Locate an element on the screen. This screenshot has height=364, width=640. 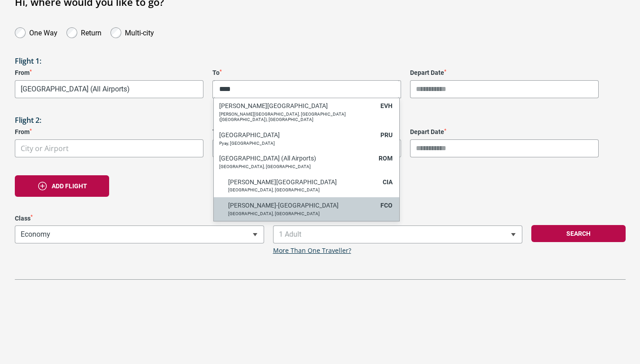
span: Economy is located at coordinates (139, 235).